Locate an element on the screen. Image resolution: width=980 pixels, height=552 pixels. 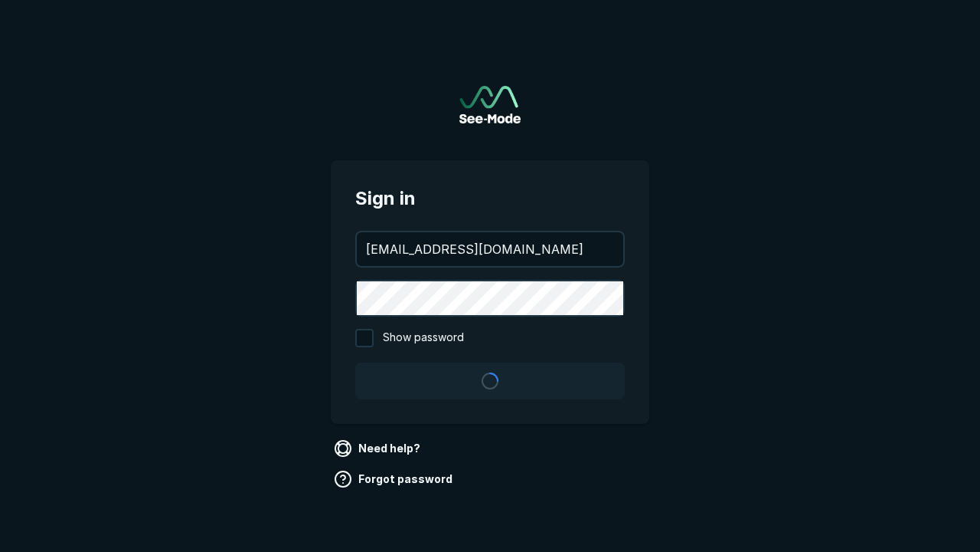
a: Need help? is located at coordinates (378, 448).